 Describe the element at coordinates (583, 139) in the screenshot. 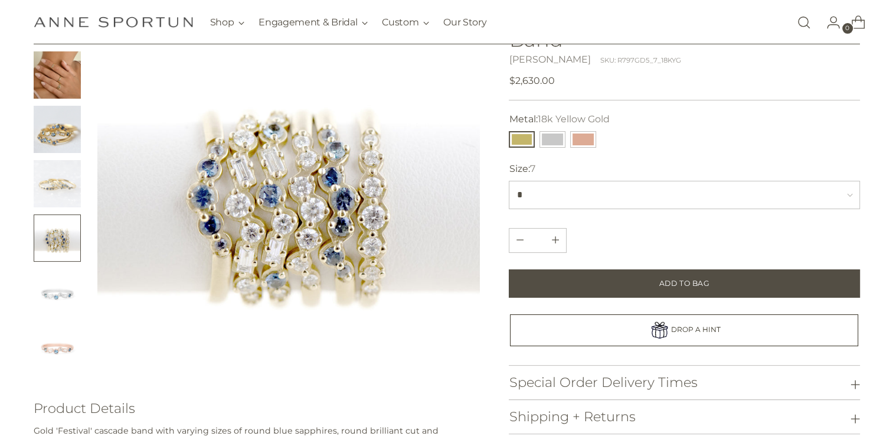

I see `button: 14k Rose Gold` at that location.